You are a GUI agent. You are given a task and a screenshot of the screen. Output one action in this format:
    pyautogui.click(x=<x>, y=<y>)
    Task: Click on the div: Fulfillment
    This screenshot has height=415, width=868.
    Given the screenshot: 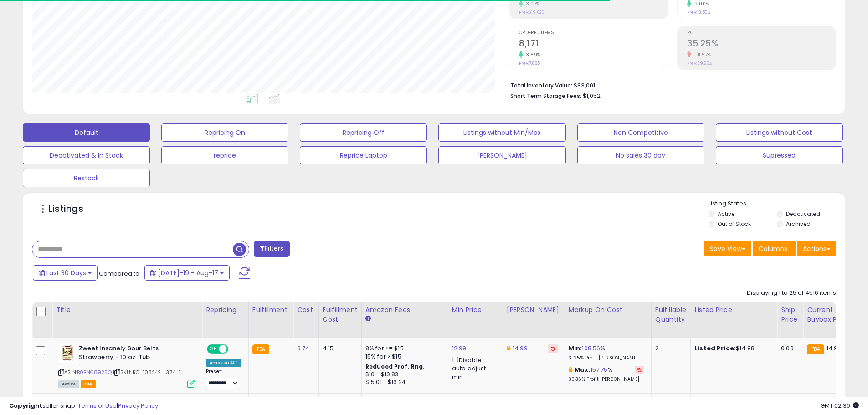 What is the action you would take?
    pyautogui.click(x=270, y=310)
    